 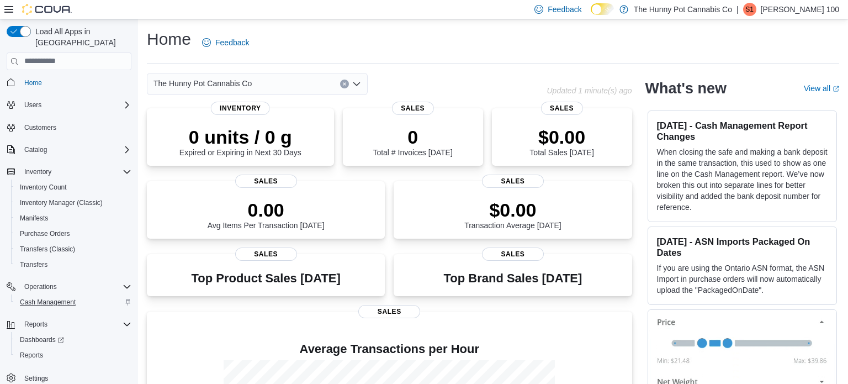 What do you see at coordinates (742, 279) in the screenshot?
I see `p: If you are using the Ontario ASN format, the ASN Import in purchase orders will now automatically...` at bounding box center [742, 279].